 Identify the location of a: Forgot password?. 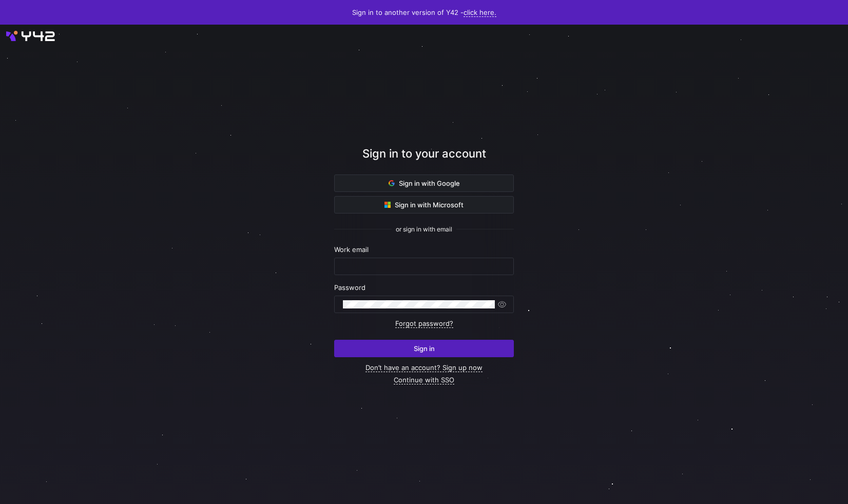
(424, 323).